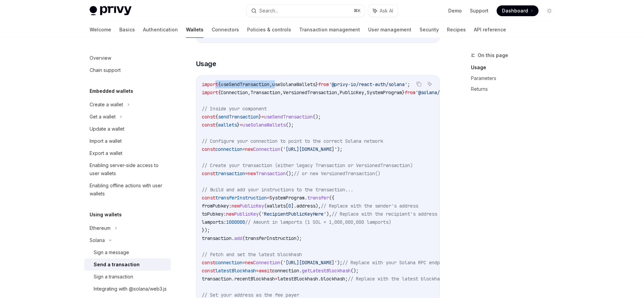 The height and width of the screenshot is (298, 644). What do you see at coordinates (206, 64) in the screenshot?
I see `span: Usage` at bounding box center [206, 64].